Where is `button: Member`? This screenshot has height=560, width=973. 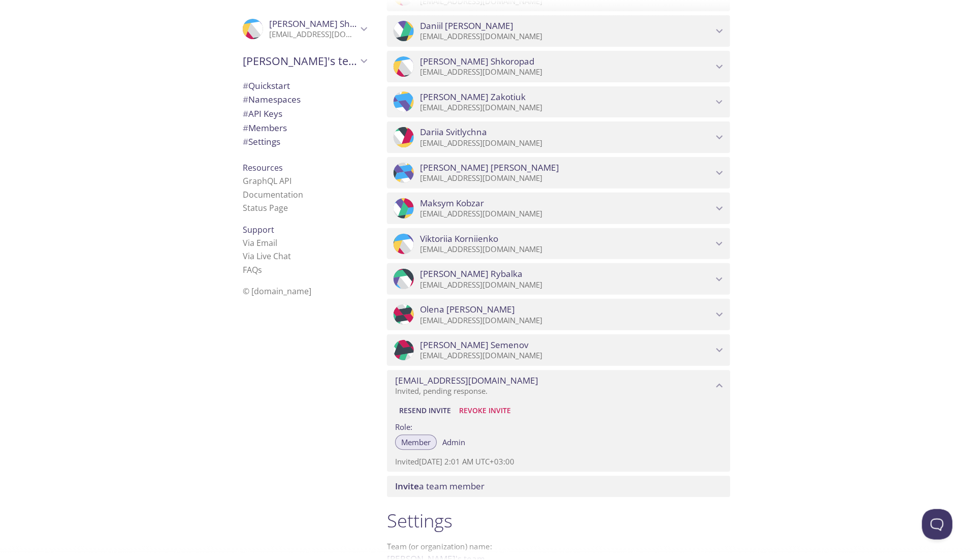 button: Member is located at coordinates (416, 442).